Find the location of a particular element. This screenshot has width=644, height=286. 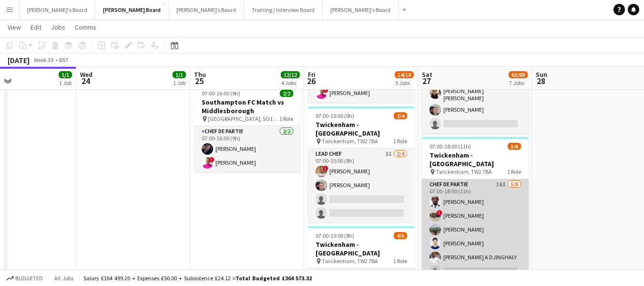

span: Budgeted is located at coordinates (29, 278).